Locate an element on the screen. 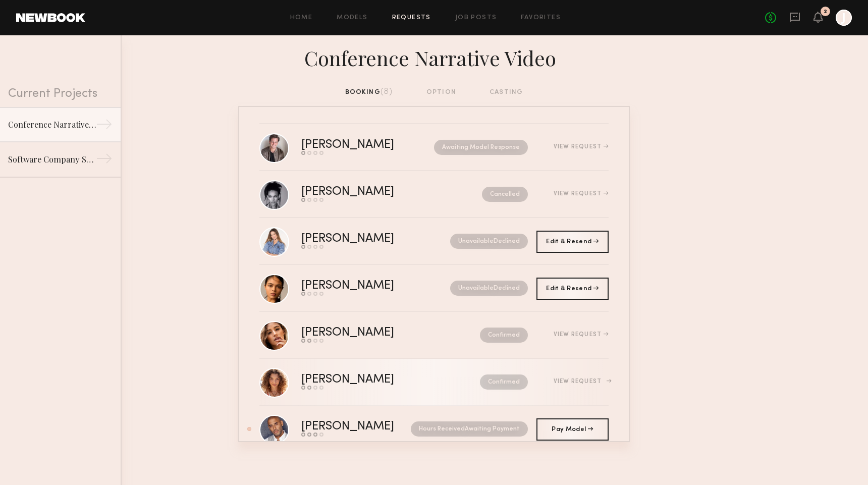 Image resolution: width=868 pixels, height=485 pixels. div: 2 is located at coordinates (825, 12).